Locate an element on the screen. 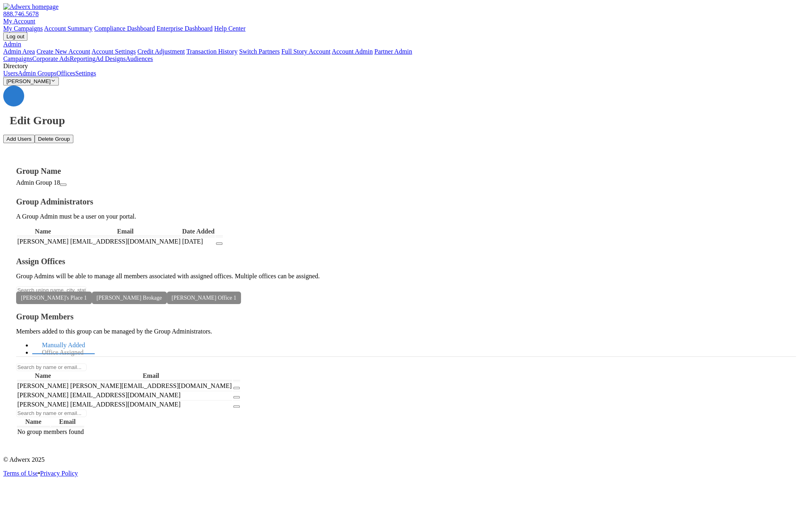  p: © Adwerx 2025 is located at coordinates (406, 460).